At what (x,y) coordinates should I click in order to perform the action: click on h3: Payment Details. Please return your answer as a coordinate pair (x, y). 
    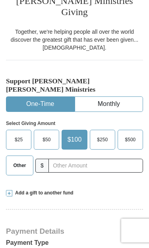
    Looking at the image, I should click on (74, 232).